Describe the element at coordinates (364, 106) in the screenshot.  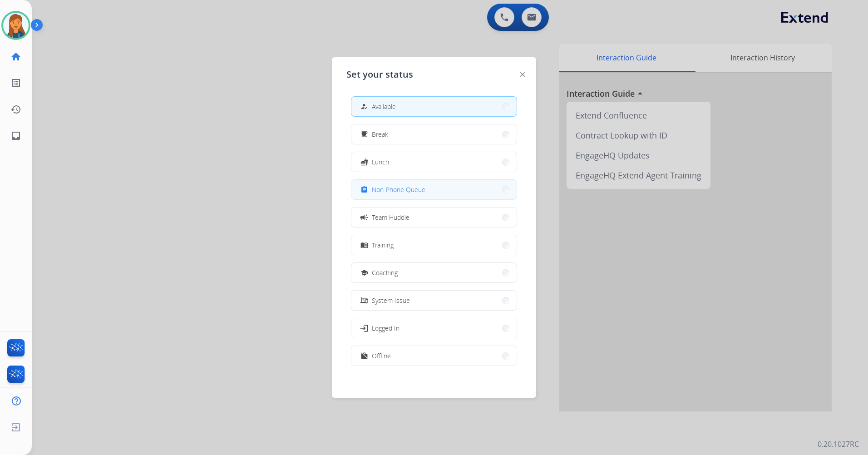
I see `mat-icon: how_to_reg` at that location.